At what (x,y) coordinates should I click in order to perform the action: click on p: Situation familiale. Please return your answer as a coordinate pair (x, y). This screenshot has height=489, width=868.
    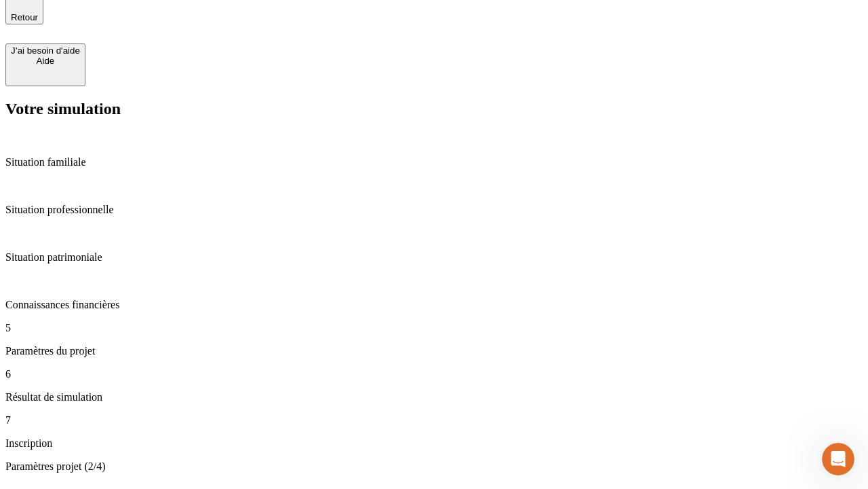
    Looking at the image, I should click on (434, 162).